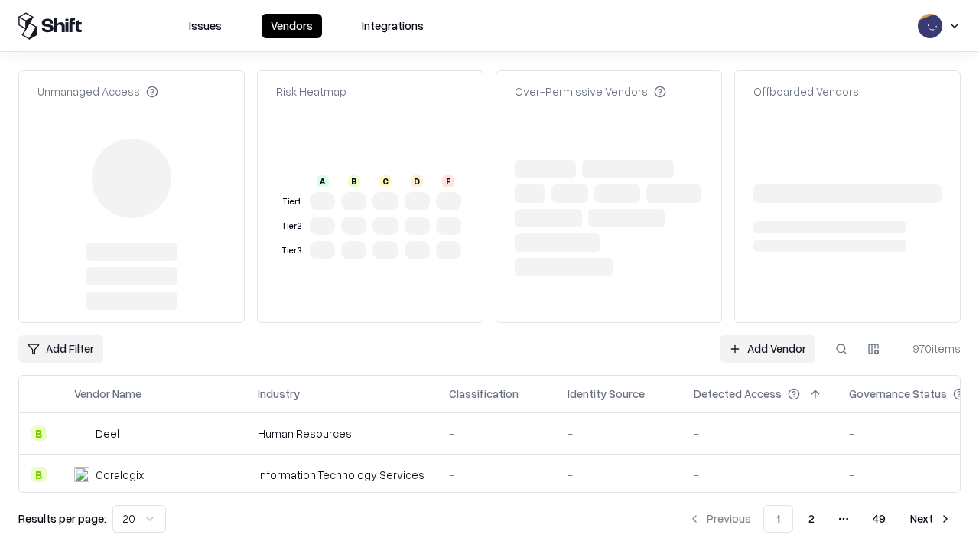 The image size is (979, 551). Describe the element at coordinates (737, 393) in the screenshot. I see `div: Detected Access` at that location.